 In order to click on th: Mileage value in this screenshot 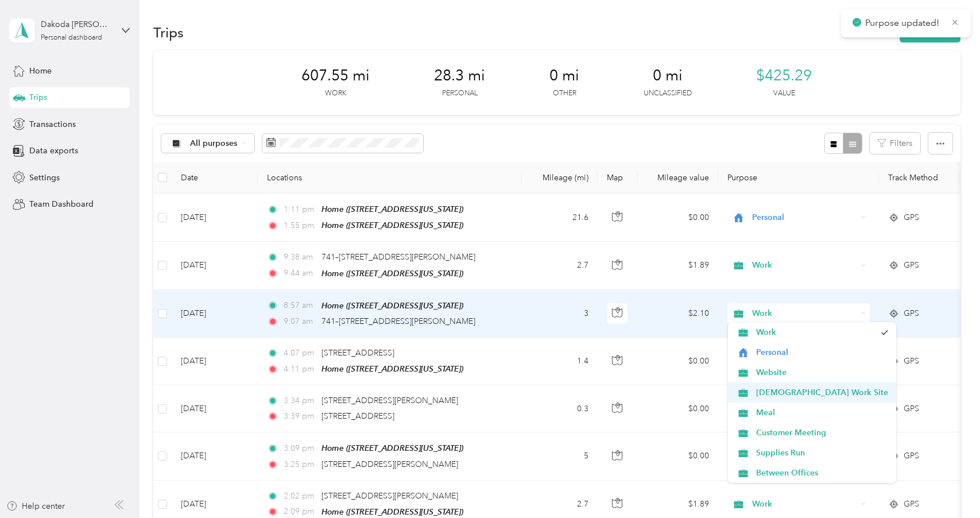, I will do `click(678, 178)`.